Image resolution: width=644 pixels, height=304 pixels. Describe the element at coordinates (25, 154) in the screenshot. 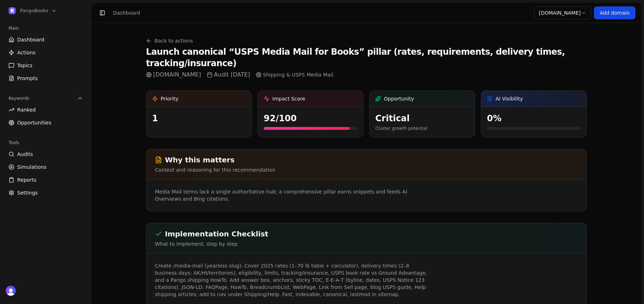

I see `span: Audits` at that location.